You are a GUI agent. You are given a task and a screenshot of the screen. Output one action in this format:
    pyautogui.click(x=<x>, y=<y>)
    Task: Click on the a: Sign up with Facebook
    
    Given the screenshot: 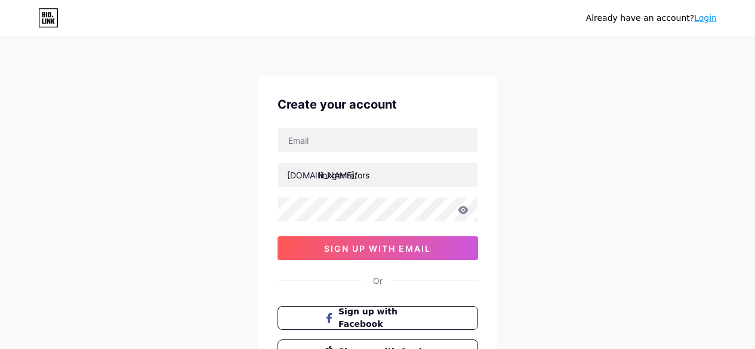 What is the action you would take?
    pyautogui.click(x=378, y=318)
    